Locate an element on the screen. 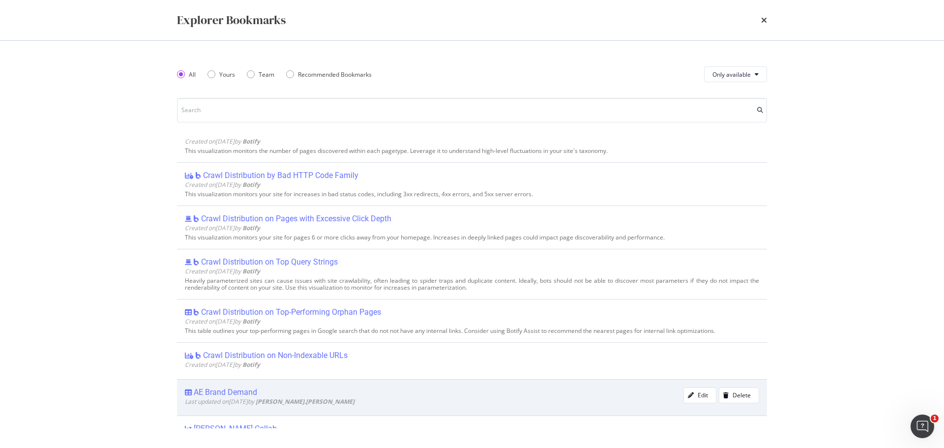 This screenshot has width=944, height=448. div: This table outlines your top-performing pages in Google search that do not not have any internal ... is located at coordinates (472, 331).